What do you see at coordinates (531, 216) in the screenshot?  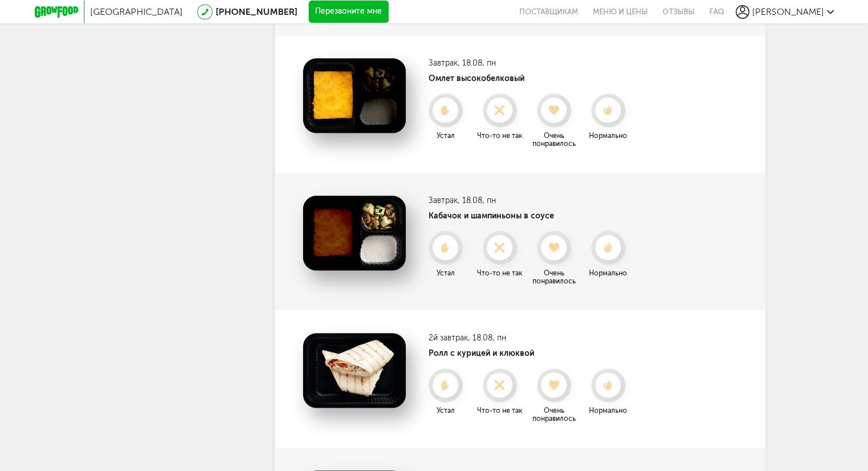 I see `h4: Кабачок и шампиньоны в соусе` at bounding box center [531, 216].